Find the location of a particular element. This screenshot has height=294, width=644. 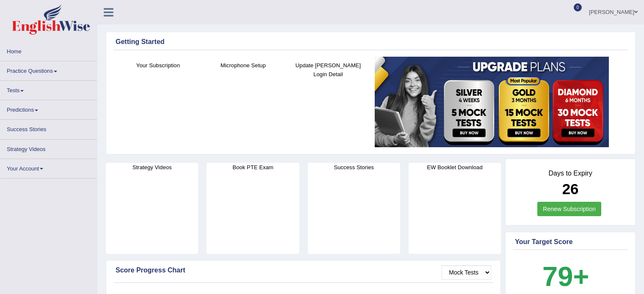

h4: Microphone Setup is located at coordinates (243, 65).